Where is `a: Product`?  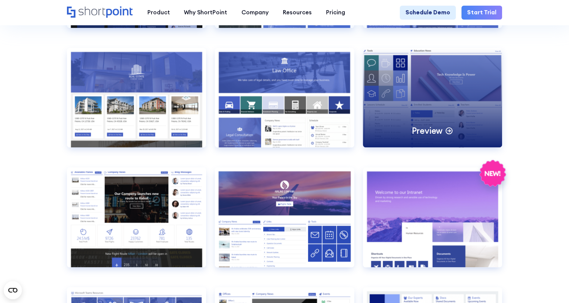 a: Product is located at coordinates (159, 13).